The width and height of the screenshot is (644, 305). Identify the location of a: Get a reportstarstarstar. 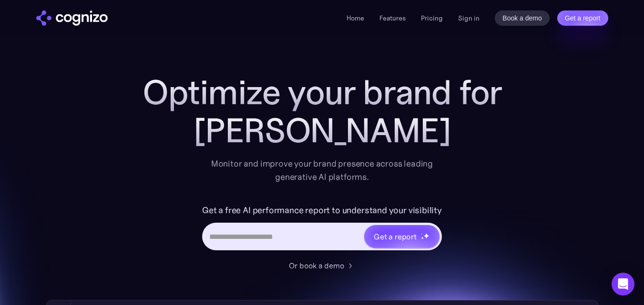
(402, 236).